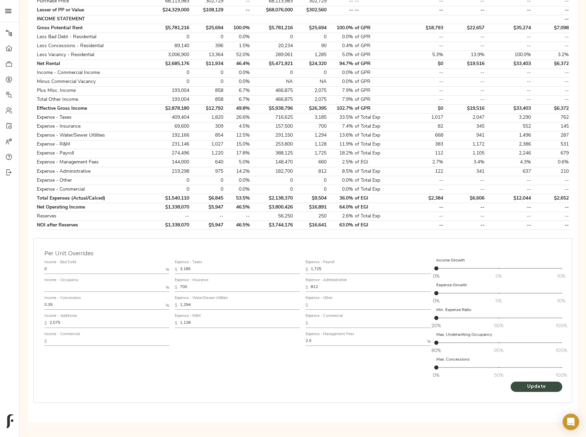  I want to click on td: 700, so click(310, 127).